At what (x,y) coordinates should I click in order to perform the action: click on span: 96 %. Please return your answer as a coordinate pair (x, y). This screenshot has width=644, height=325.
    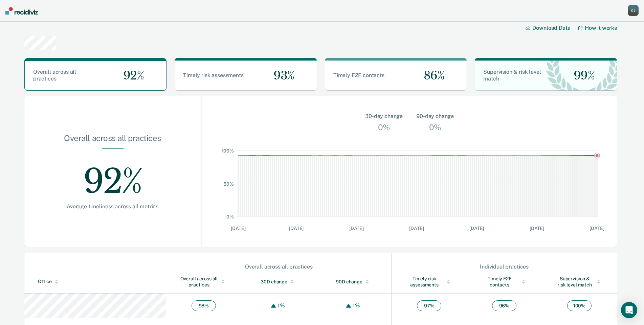
    Looking at the image, I should click on (504, 306).